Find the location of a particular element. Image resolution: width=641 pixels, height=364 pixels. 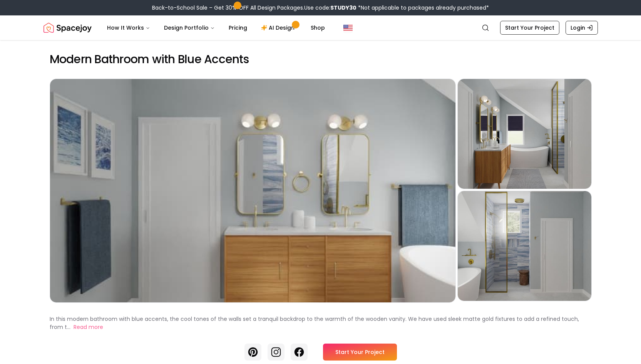

button: How It Works is located at coordinates (129, 28).